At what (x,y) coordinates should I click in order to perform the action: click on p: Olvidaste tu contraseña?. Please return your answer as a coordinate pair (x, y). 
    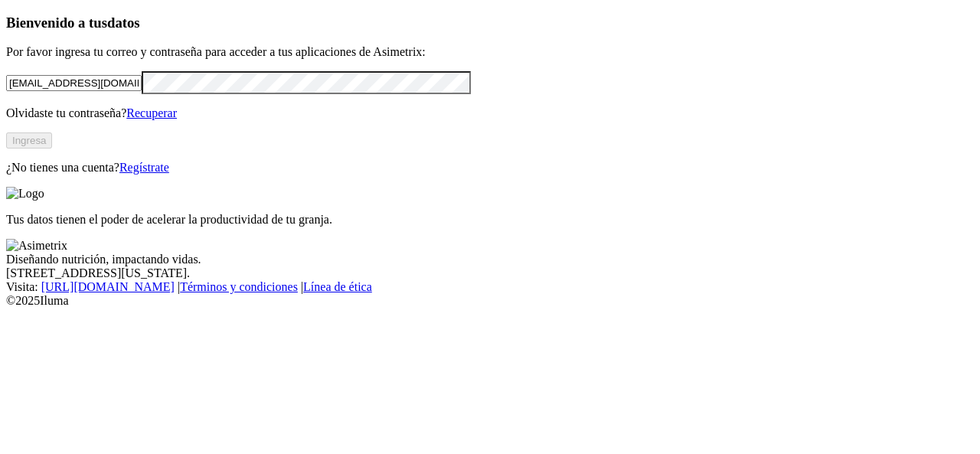
    Looking at the image, I should click on (490, 113).